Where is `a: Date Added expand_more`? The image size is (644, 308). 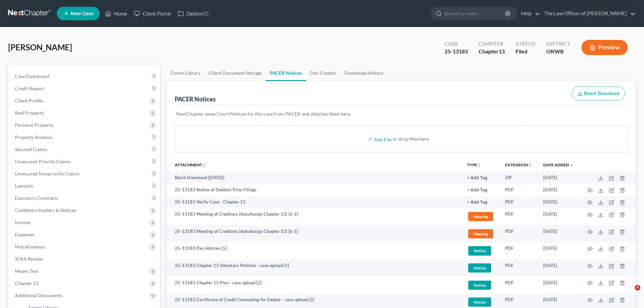
a: Date Added expand_more is located at coordinates (559, 165).